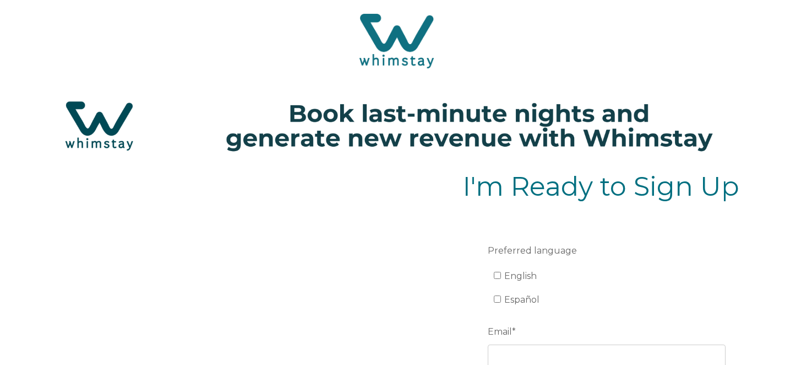  Describe the element at coordinates (393, 126) in the screenshot. I see `img: Hubspot header for SSOB (4)` at that location.